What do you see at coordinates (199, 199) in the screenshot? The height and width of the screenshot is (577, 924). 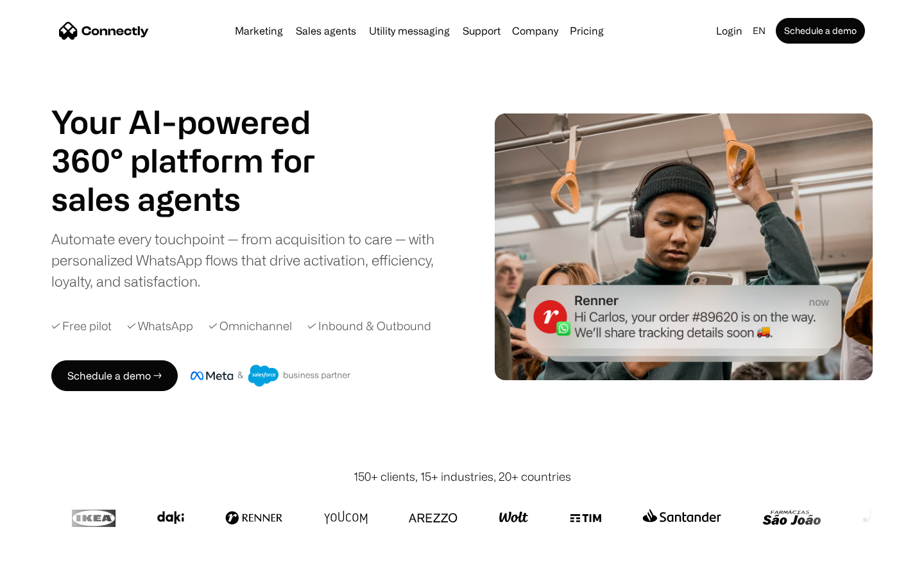 I see `h1: sales agents` at bounding box center [199, 199].